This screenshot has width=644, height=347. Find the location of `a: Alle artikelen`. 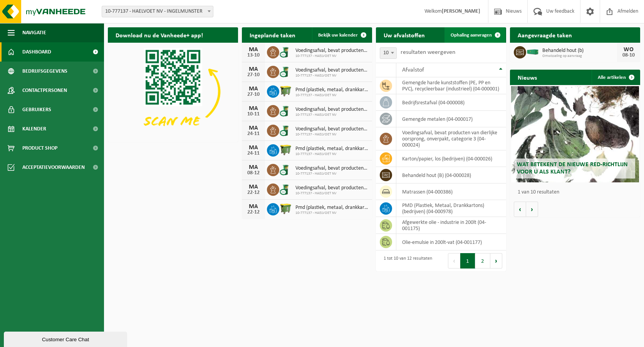

a: Alle artikelen is located at coordinates (615, 77).